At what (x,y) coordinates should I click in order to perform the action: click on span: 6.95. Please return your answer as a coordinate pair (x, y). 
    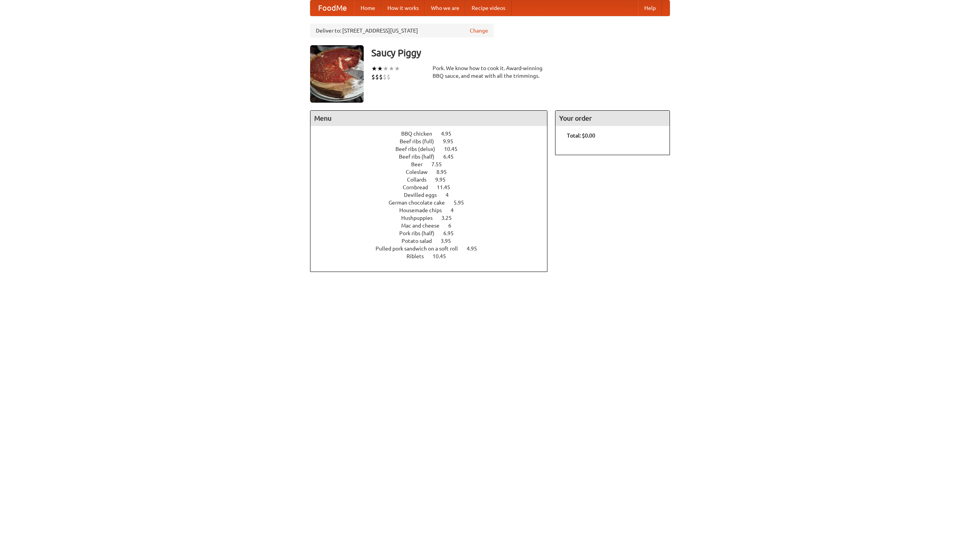
    Looking at the image, I should click on (452, 233).